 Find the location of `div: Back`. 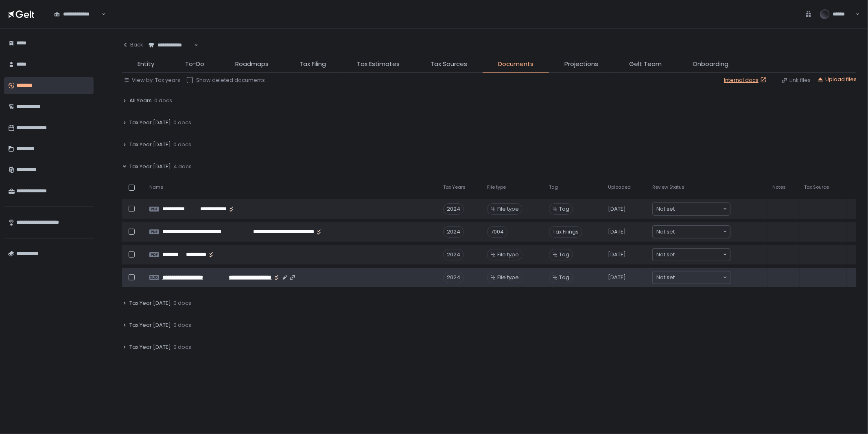

div: Back is located at coordinates (132, 45).